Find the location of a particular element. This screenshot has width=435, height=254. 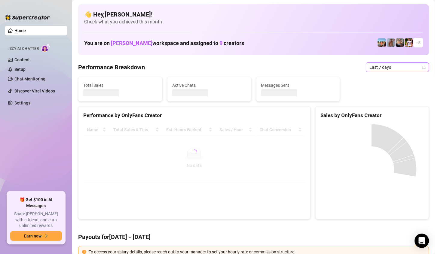

span: Earn now is located at coordinates (33, 236).